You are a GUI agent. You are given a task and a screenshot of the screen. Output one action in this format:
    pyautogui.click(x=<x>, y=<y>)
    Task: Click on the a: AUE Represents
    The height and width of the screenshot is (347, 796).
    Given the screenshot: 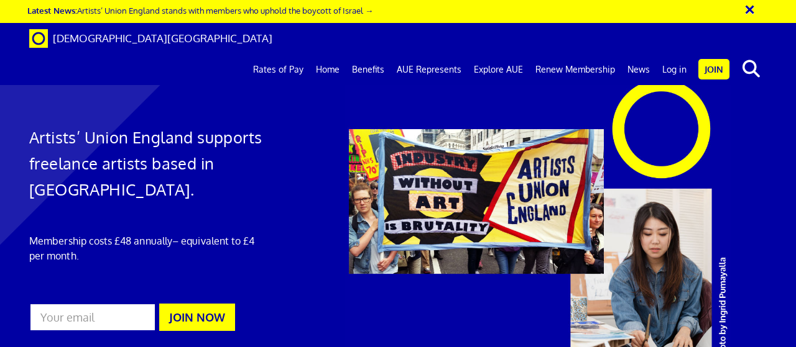 What is the action you would take?
    pyautogui.click(x=429, y=70)
    